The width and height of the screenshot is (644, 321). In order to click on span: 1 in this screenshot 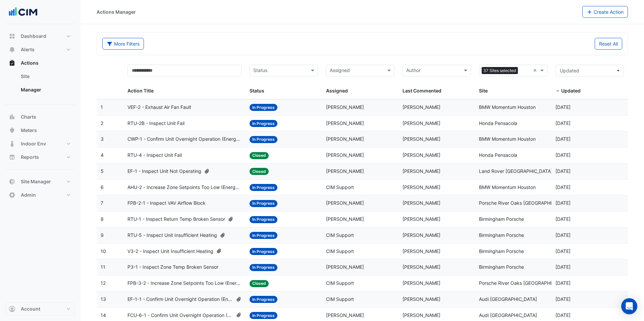, I will do `click(102, 107)`.